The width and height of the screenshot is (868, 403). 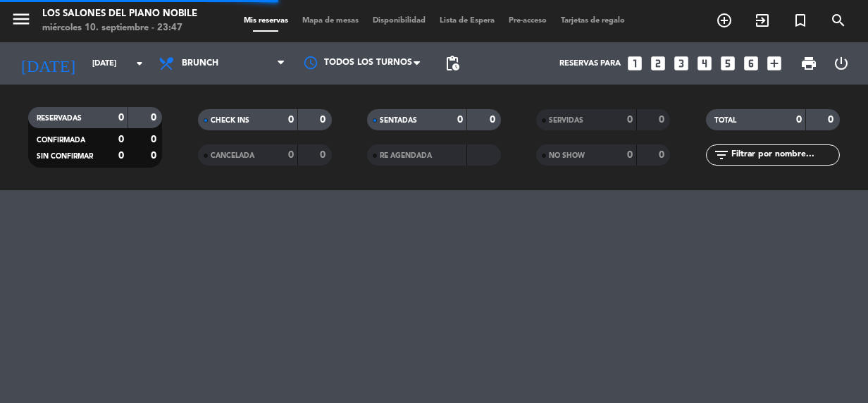 What do you see at coordinates (467, 20) in the screenshot?
I see `span: Lista de Espera` at bounding box center [467, 20].